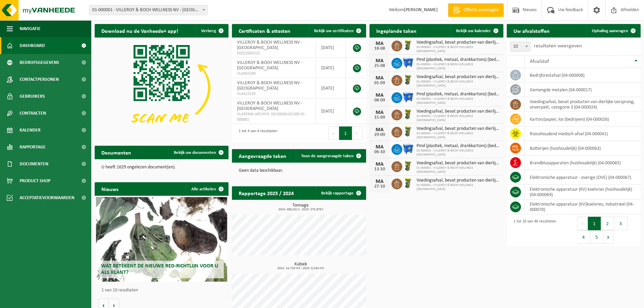 The height and width of the screenshot is (308, 644). I want to click on div: 1 tot 4 van 4 resultaten, so click(256, 133).